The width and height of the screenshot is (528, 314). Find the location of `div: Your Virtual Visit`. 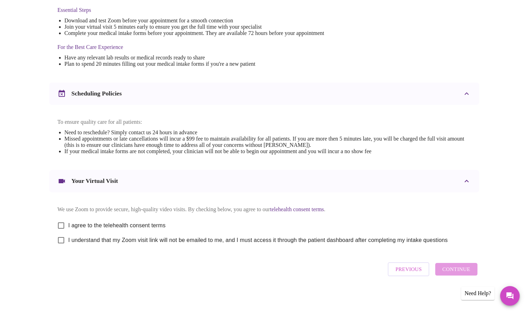

div: Your Virtual Visit is located at coordinates (264, 181).